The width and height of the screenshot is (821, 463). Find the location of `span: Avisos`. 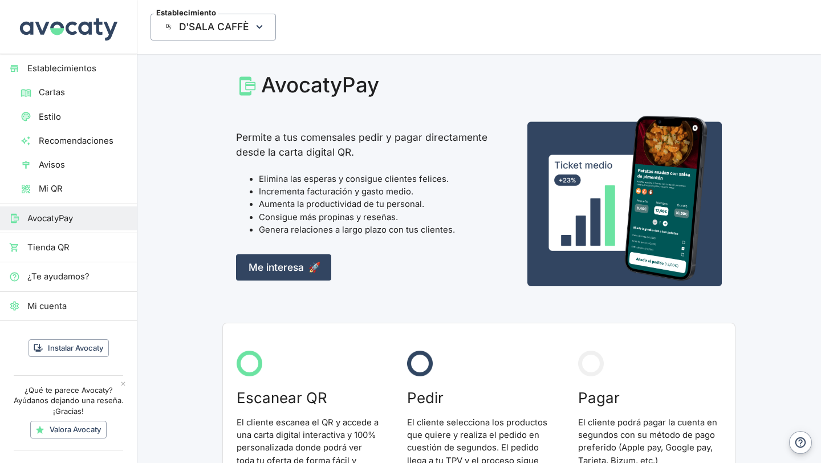

span: Avisos is located at coordinates (83, 165).